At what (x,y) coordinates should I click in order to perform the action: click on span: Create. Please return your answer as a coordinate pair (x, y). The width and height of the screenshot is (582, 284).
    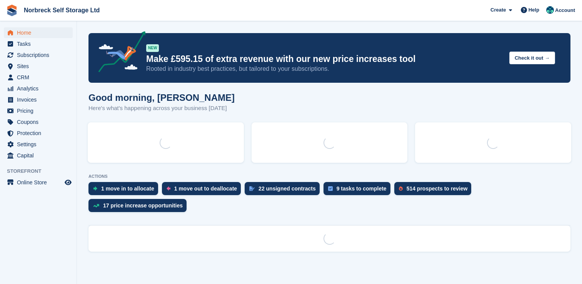
    Looking at the image, I should click on (498, 10).